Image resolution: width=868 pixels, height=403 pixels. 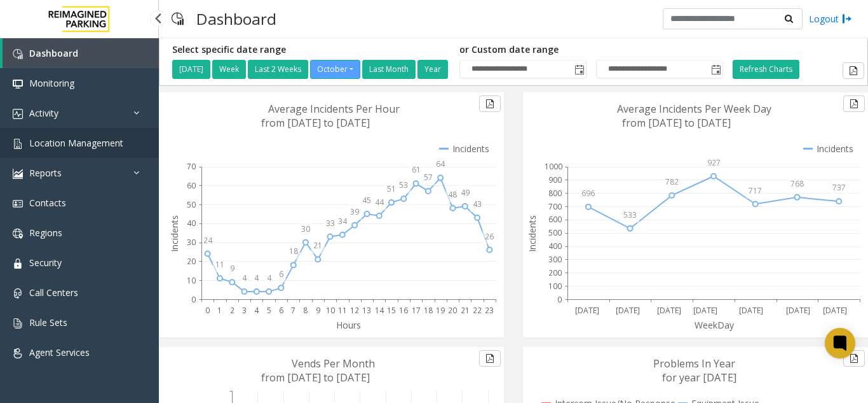 What do you see at coordinates (54, 53) in the screenshot?
I see `span: Dashboard` at bounding box center [54, 53].